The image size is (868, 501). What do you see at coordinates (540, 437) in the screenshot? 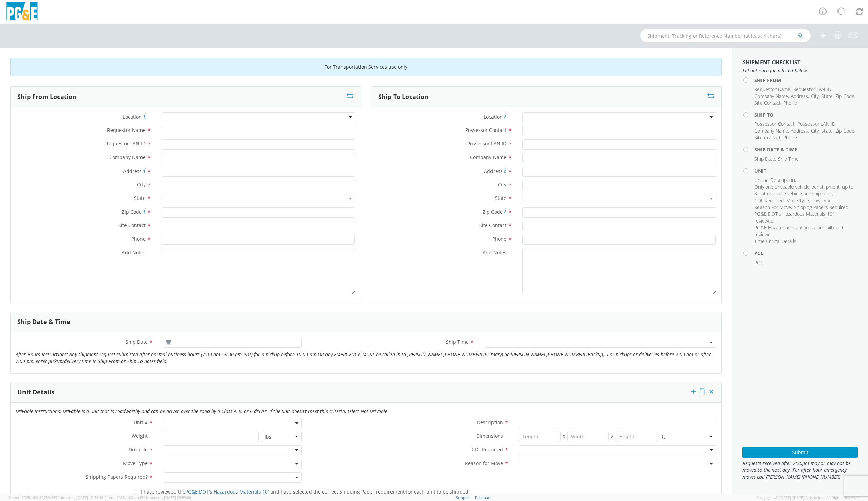
I see `input: Length` at bounding box center [540, 437].